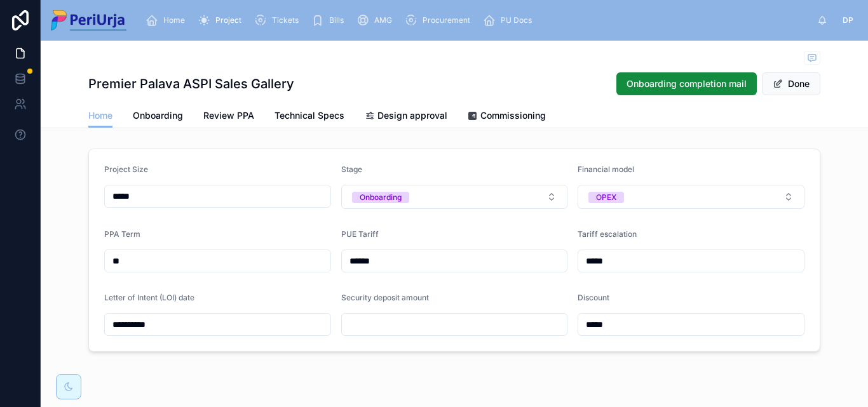 The image size is (868, 407). What do you see at coordinates (310, 117) in the screenshot?
I see `a: Technical Specs` at bounding box center [310, 117].